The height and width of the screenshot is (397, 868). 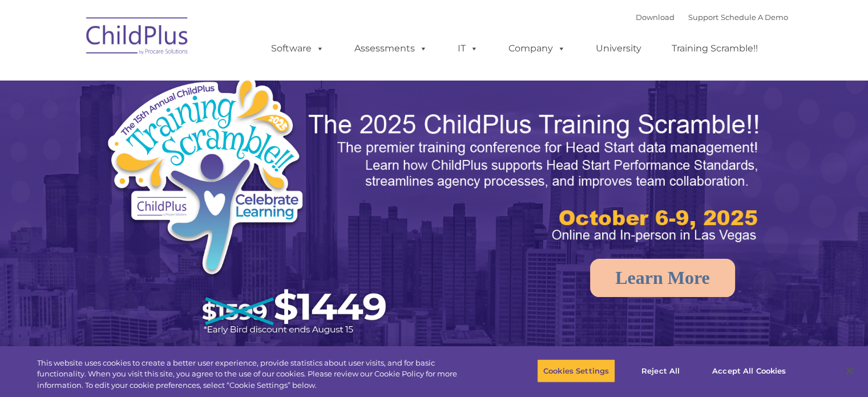 I want to click on a: Learn More, so click(x=663, y=277).